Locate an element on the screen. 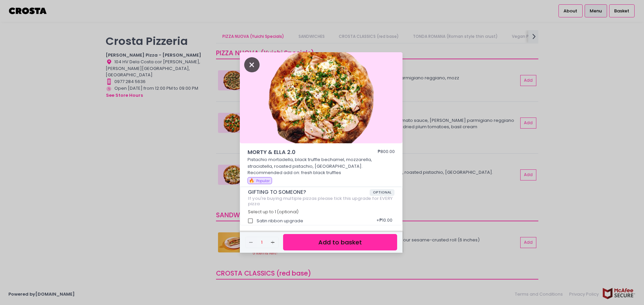 The image size is (644, 305). img: MORTY & ELLA 2.0 is located at coordinates (321, 98).